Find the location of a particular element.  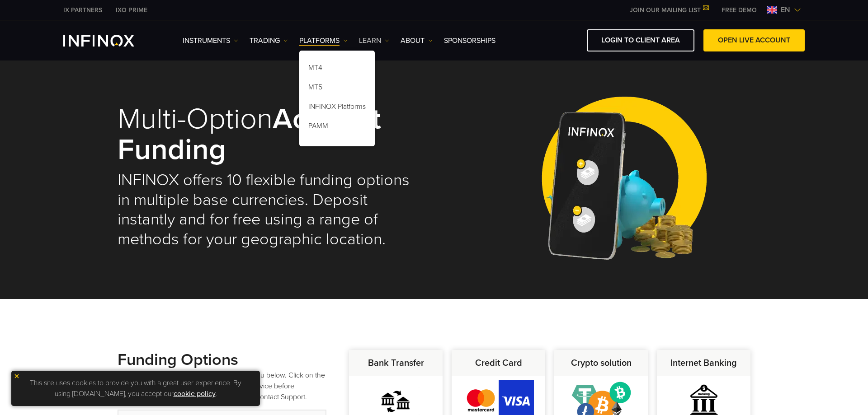

strong: Internet Banking is located at coordinates (704, 363).